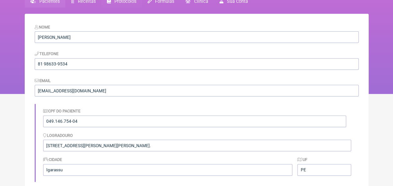  What do you see at coordinates (303, 159) in the screenshot?
I see `label: UF` at bounding box center [303, 159].